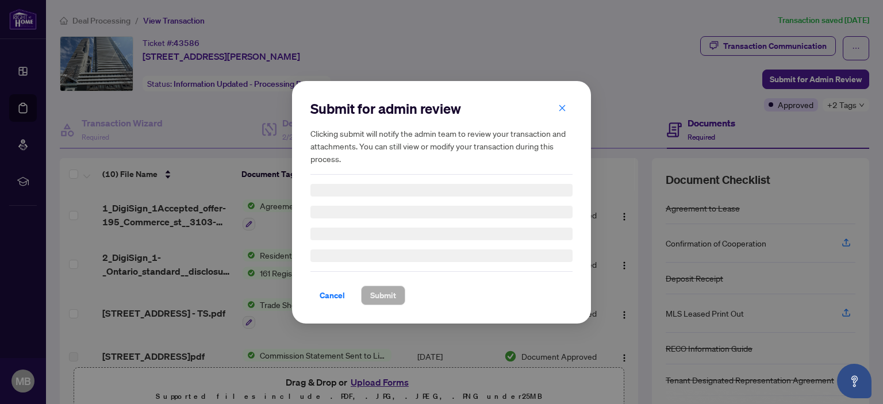  What do you see at coordinates (562, 107) in the screenshot?
I see `span: close` at bounding box center [562, 107].